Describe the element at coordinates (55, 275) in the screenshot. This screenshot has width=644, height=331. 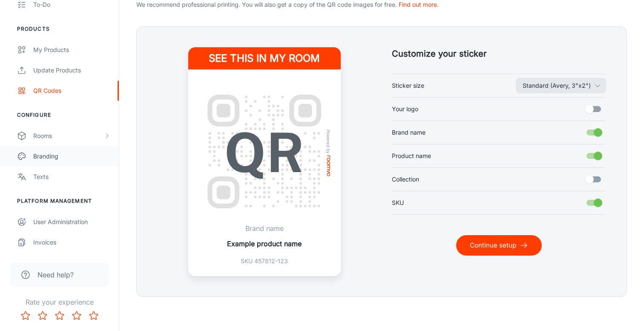
I see `span: Need help?` at that location.